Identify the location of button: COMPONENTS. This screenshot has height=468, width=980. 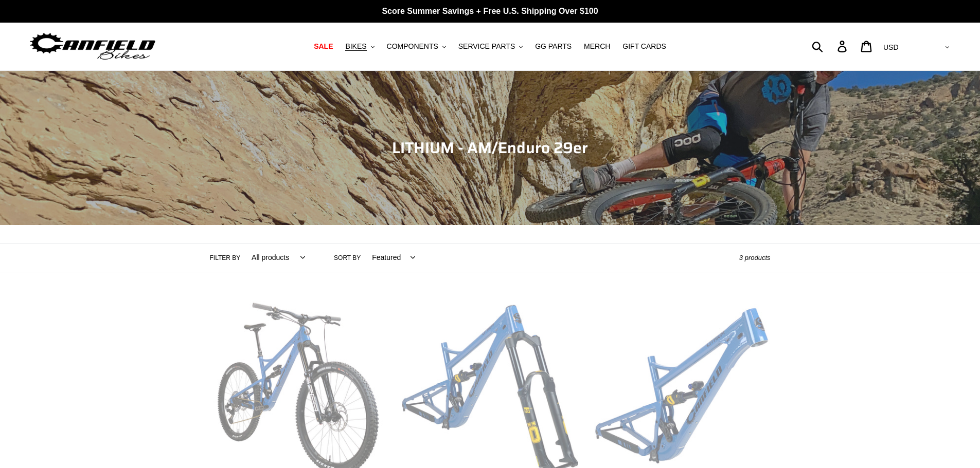
(417, 46).